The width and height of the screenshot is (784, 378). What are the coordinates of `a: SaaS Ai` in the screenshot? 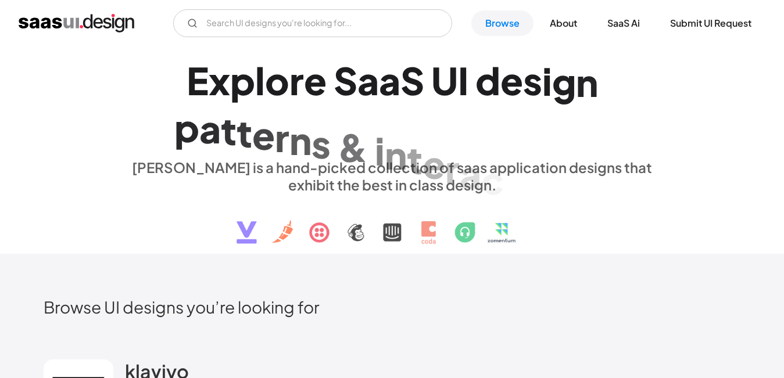 It's located at (624, 23).